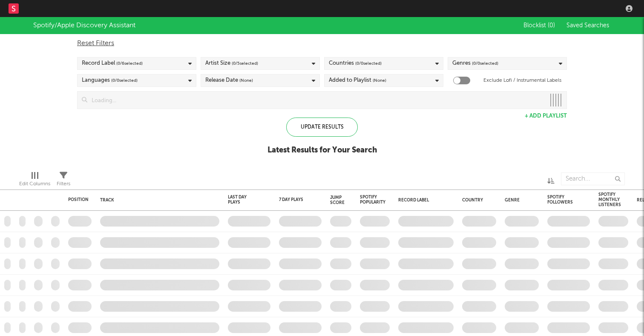 The height and width of the screenshot is (336, 644). Describe the element at coordinates (229, 80) in the screenshot. I see `div: Release Date` at that location.